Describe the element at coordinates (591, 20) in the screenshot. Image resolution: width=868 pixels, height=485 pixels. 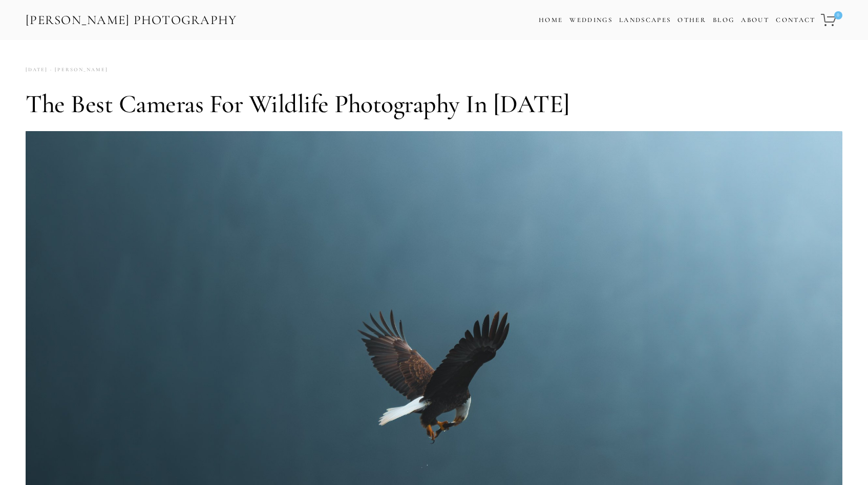
I see `a: Weddings` at that location.